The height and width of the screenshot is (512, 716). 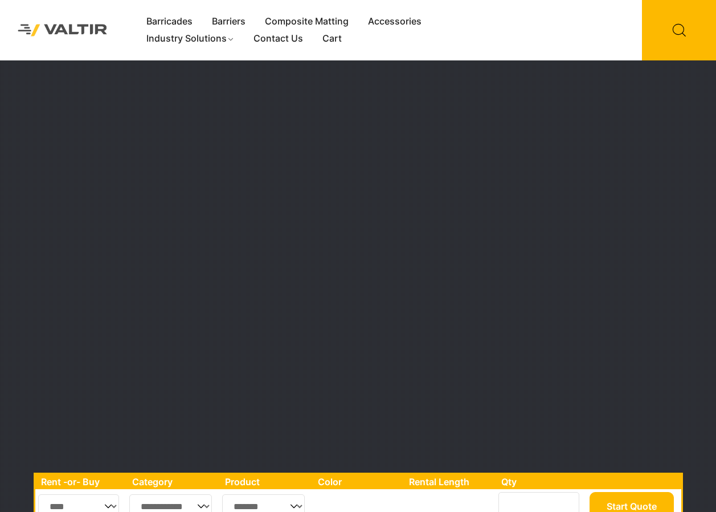 I want to click on img: Valtir Rentals, so click(x=63, y=30).